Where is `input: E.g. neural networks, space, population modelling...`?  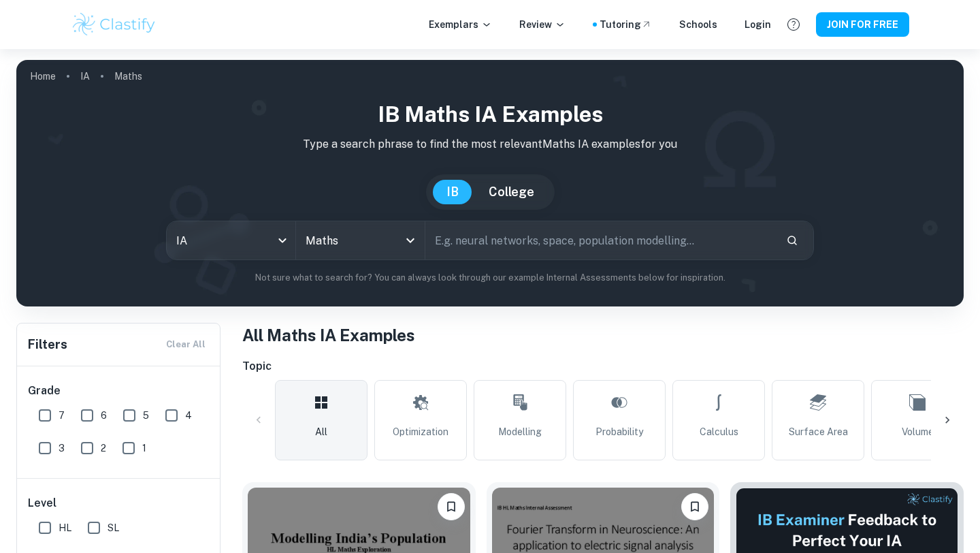
input: E.g. neural networks, space, population modelling... is located at coordinates (600, 241).